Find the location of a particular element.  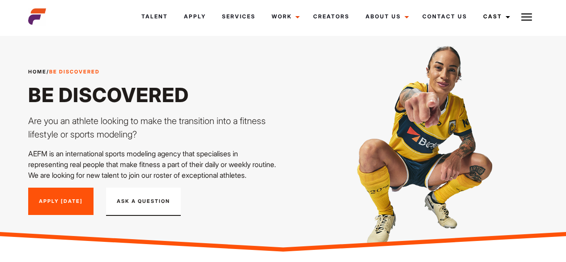

a: About Us is located at coordinates (386, 17).